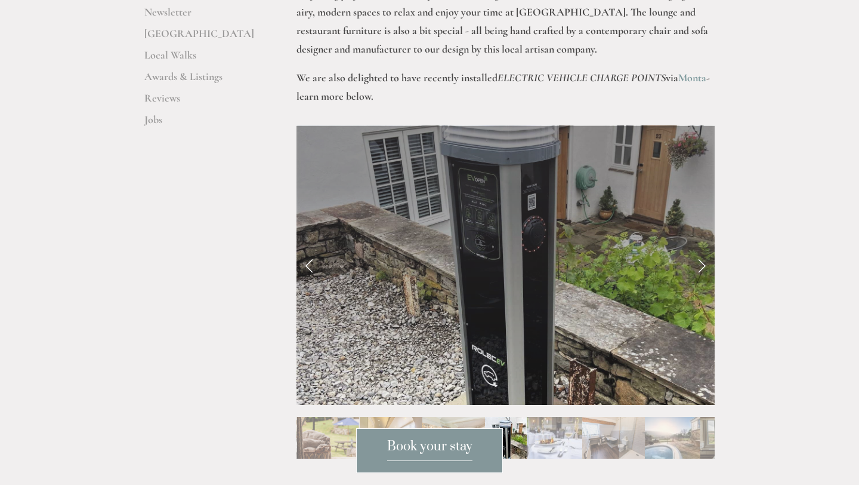 This screenshot has height=485, width=859. Describe the element at coordinates (201, 16) in the screenshot. I see `a: Newsletter` at that location.